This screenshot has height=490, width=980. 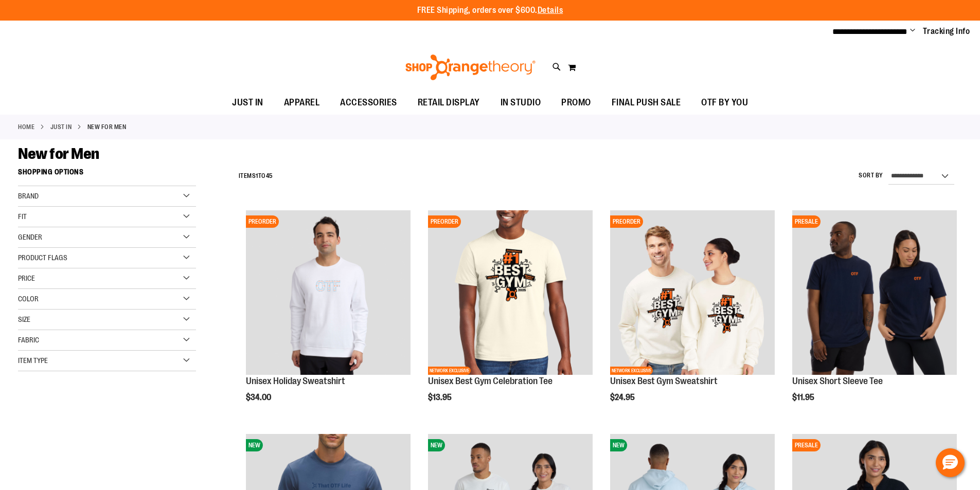 I want to click on a: Unisex Best Gym SweatshirtPREORDERNETWORK EXCLUSIVE, so click(x=693, y=293).